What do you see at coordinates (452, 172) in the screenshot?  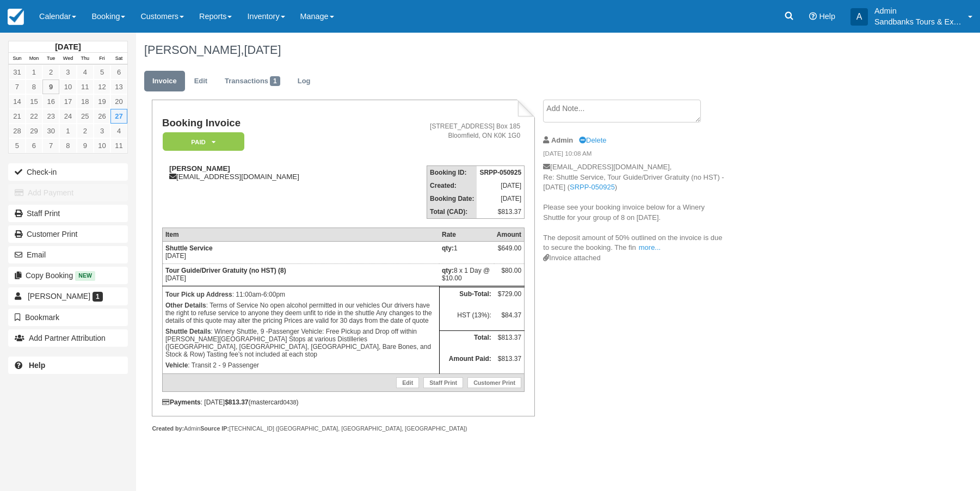 I see `th: Booking ID:` at bounding box center [452, 172].